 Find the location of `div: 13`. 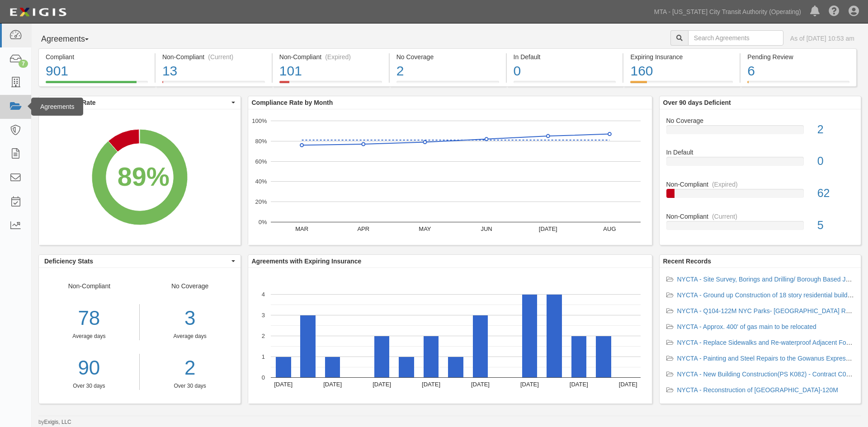

div: 13 is located at coordinates (214, 71).